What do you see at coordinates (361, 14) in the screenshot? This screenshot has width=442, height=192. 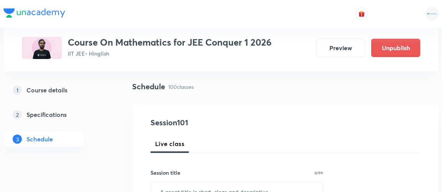 I see `button: avatar` at bounding box center [361, 14].